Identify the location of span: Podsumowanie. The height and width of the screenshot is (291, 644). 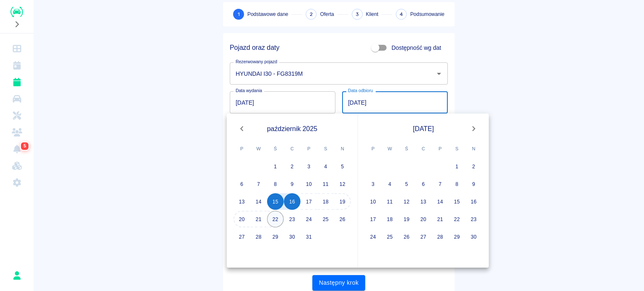
(427, 14).